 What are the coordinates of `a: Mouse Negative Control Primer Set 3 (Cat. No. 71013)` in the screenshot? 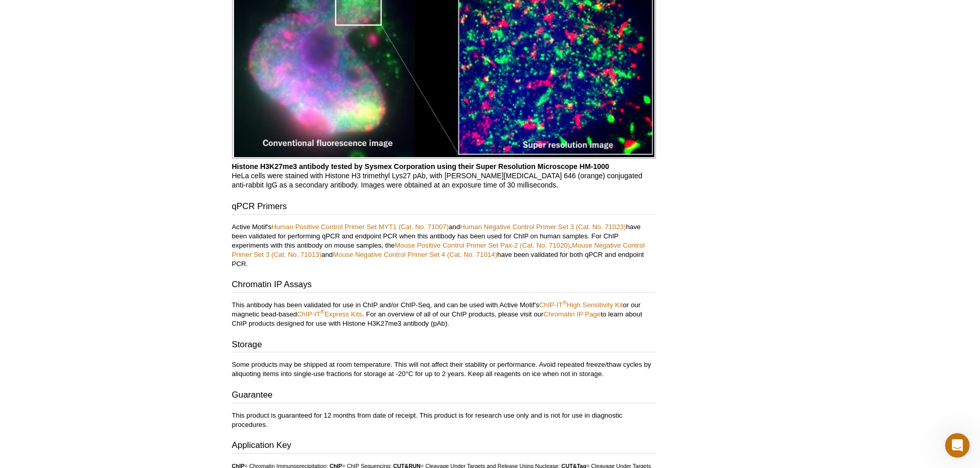 It's located at (439, 250).